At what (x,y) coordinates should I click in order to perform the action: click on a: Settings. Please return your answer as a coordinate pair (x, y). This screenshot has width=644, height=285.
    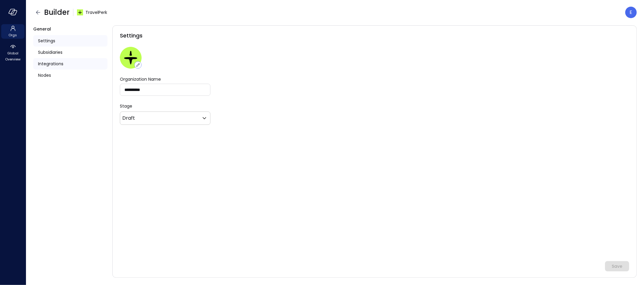
    Looking at the image, I should click on (70, 41).